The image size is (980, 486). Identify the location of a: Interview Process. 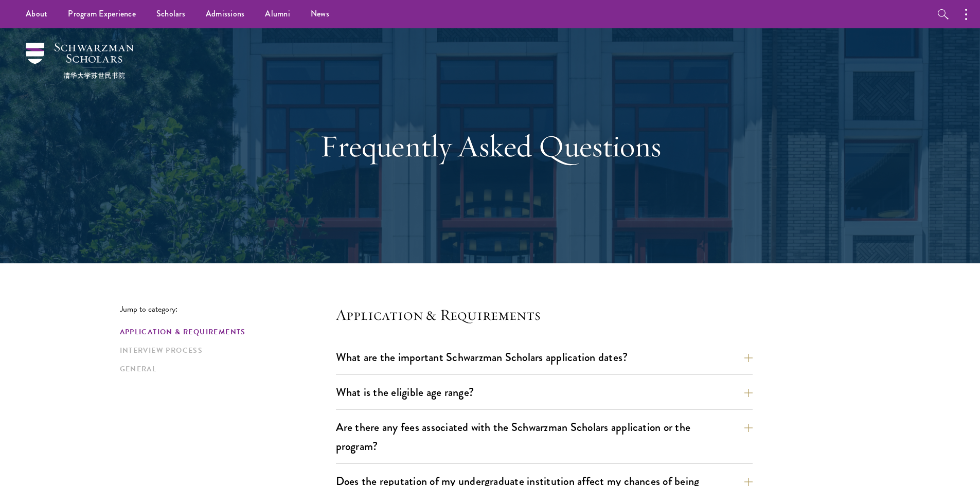
(224, 350).